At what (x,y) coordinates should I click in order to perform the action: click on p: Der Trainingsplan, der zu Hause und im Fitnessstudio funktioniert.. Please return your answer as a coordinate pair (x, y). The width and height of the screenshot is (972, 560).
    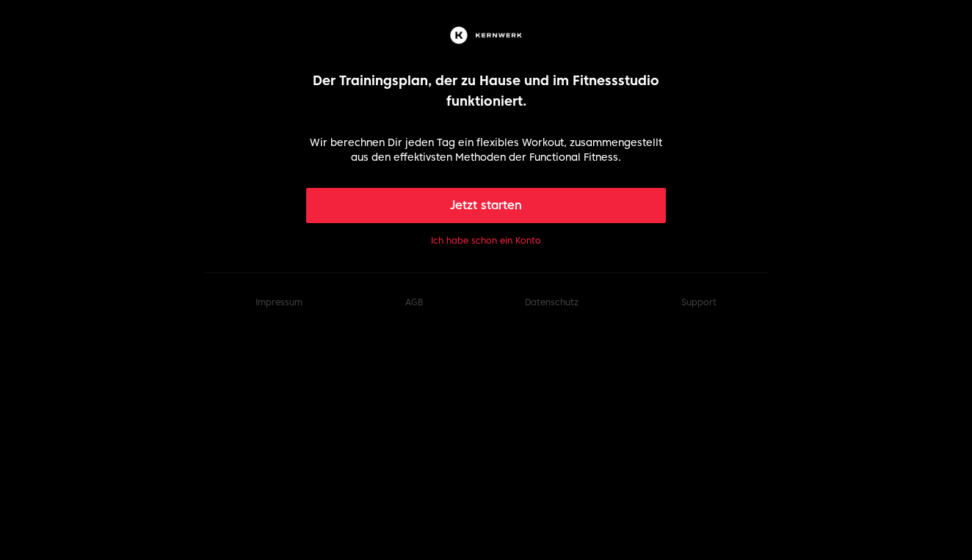
    Looking at the image, I should click on (486, 91).